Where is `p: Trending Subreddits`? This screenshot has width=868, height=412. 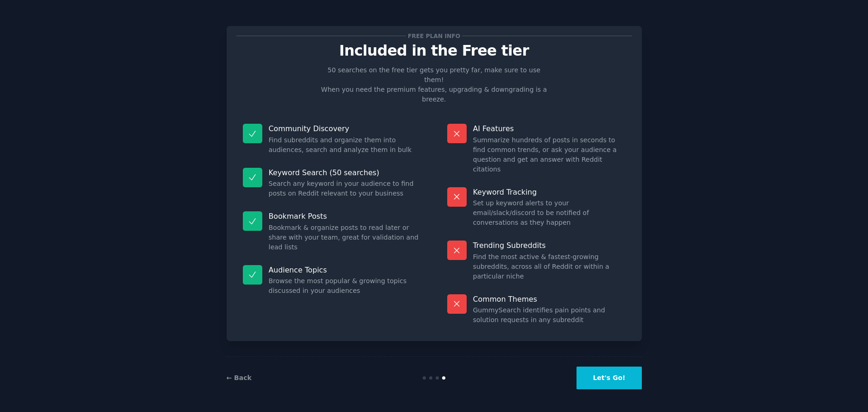
p: Trending Subreddits is located at coordinates (549, 245).